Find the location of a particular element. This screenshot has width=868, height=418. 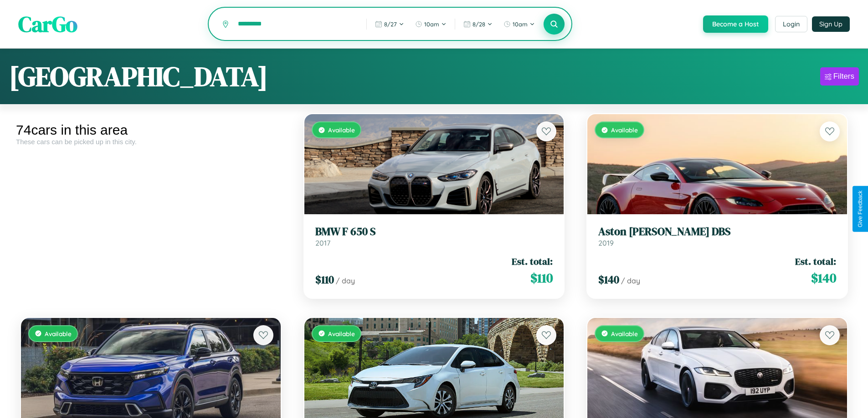

div: 74 cars in this area is located at coordinates (151, 130).